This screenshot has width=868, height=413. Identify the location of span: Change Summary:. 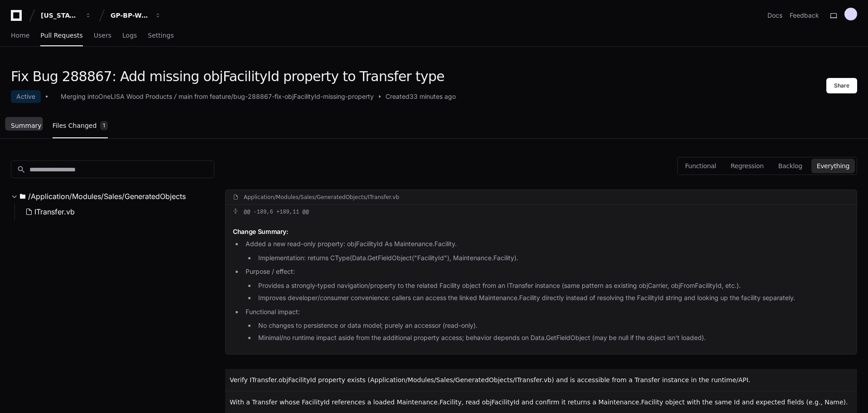
(261, 232).